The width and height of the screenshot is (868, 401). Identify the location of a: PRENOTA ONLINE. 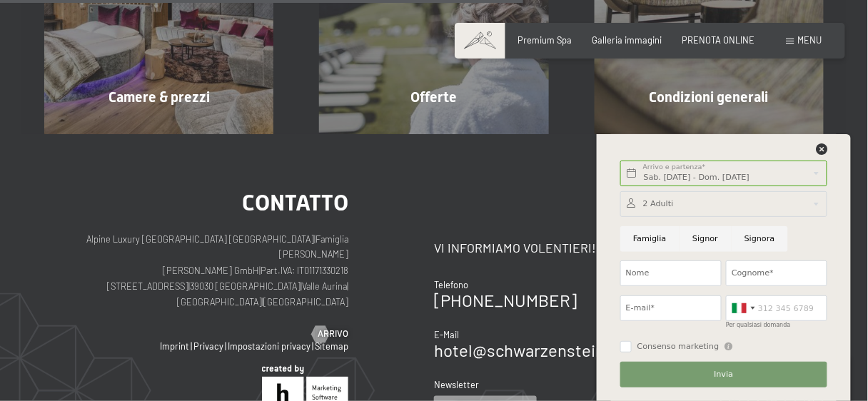
(720, 40).